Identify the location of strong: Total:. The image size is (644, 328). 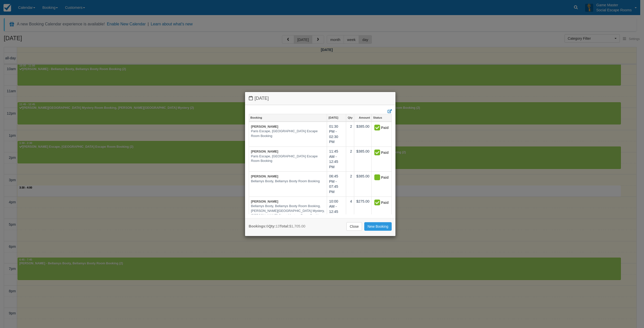
(284, 226).